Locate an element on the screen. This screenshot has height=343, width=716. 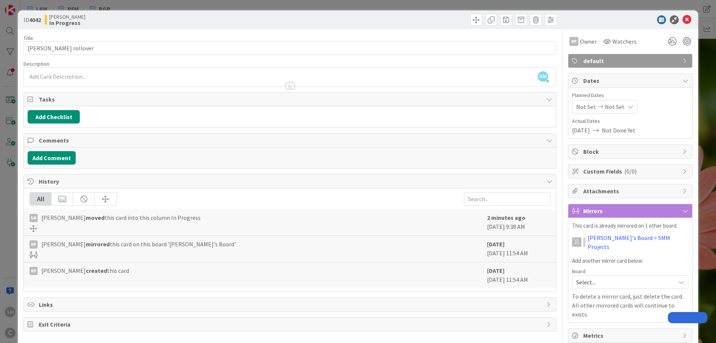
span: Tasks is located at coordinates (291, 99).